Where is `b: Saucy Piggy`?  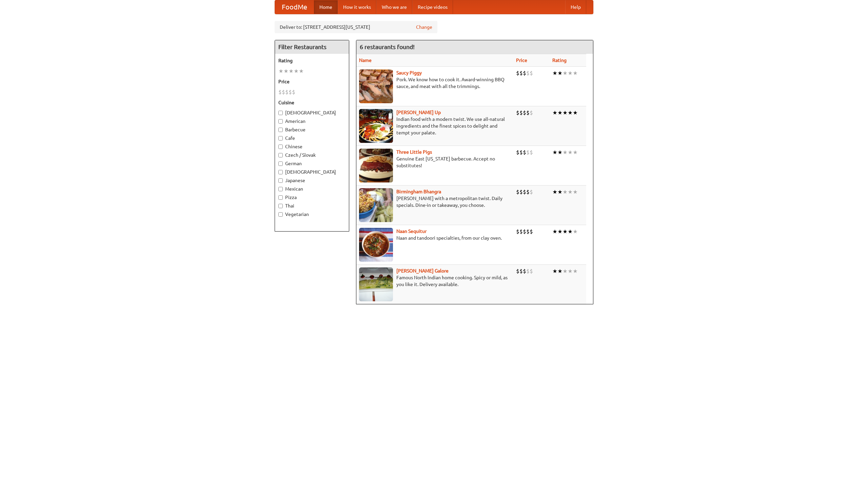 b: Saucy Piggy is located at coordinates (409, 73).